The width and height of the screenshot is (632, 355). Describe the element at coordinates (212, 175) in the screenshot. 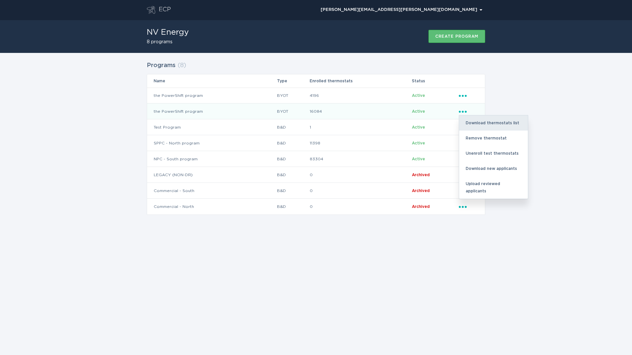

I see `td: LEGACY (NON-DR)` at that location.